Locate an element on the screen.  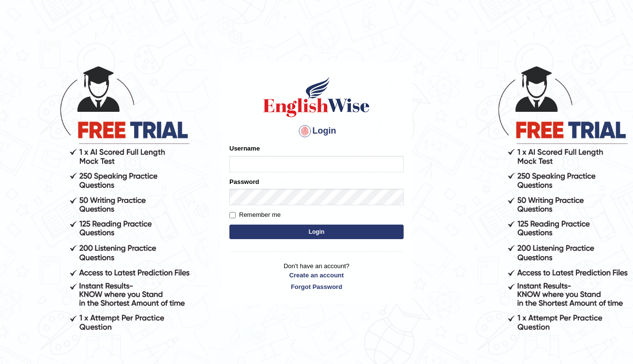
label: Remember me is located at coordinates (255, 215).